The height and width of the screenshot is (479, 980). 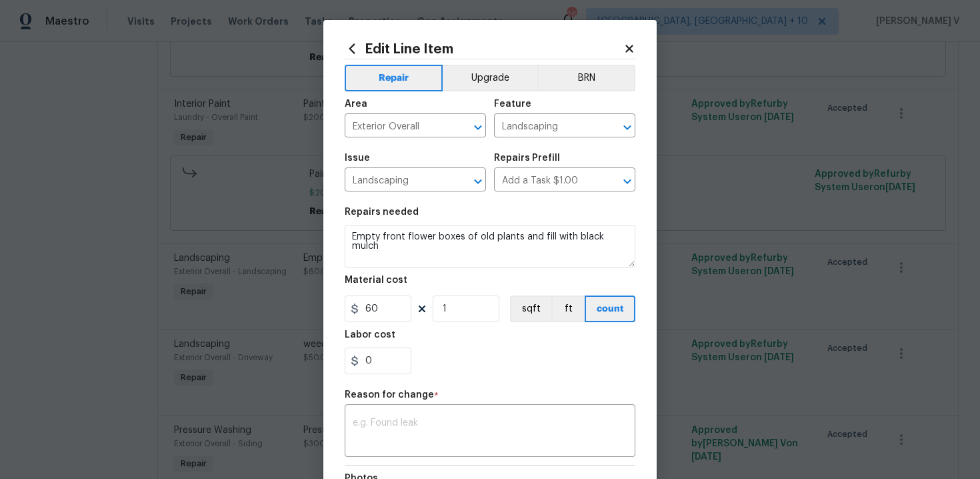 What do you see at coordinates (394, 78) in the screenshot?
I see `button: Repair` at bounding box center [394, 78].